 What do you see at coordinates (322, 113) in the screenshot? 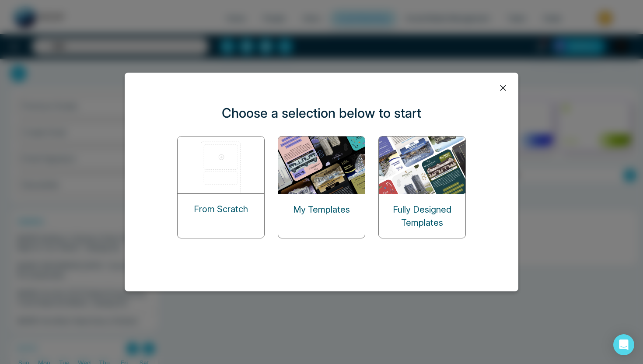
I see `p: Choose a selection below to start` at bounding box center [322, 113].